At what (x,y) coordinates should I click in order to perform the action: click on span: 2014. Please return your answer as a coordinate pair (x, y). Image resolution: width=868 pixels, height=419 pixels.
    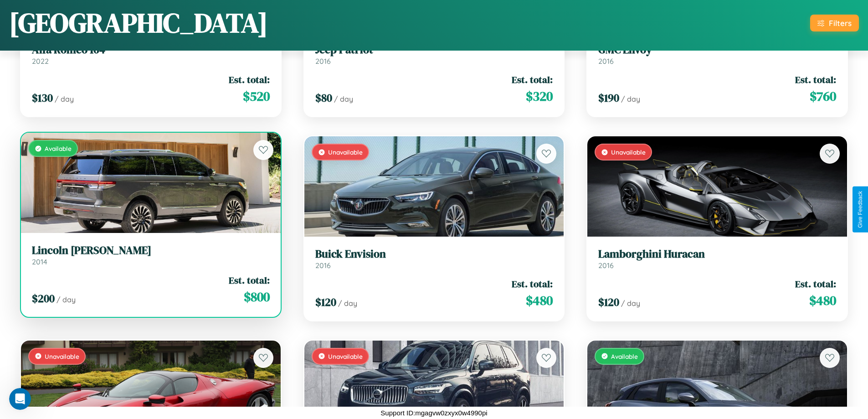
    Looking at the image, I should click on (40, 262).